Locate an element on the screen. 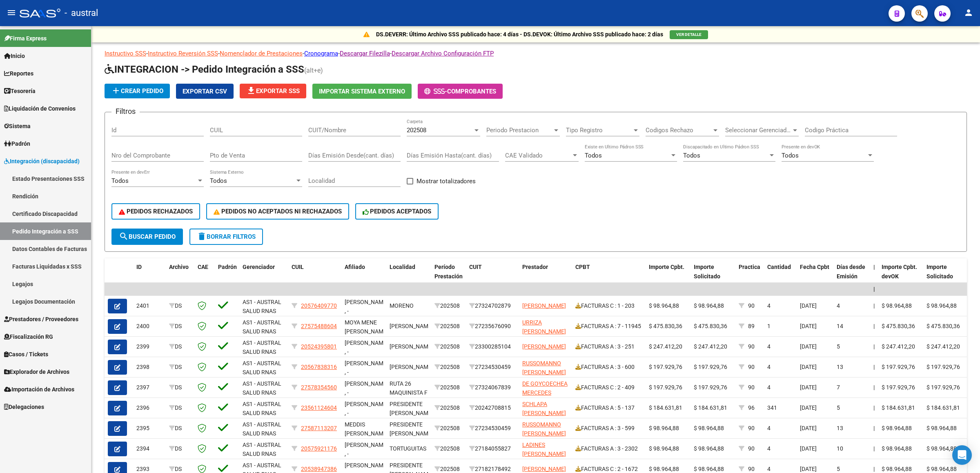  span: Inicio is located at coordinates (14, 56).